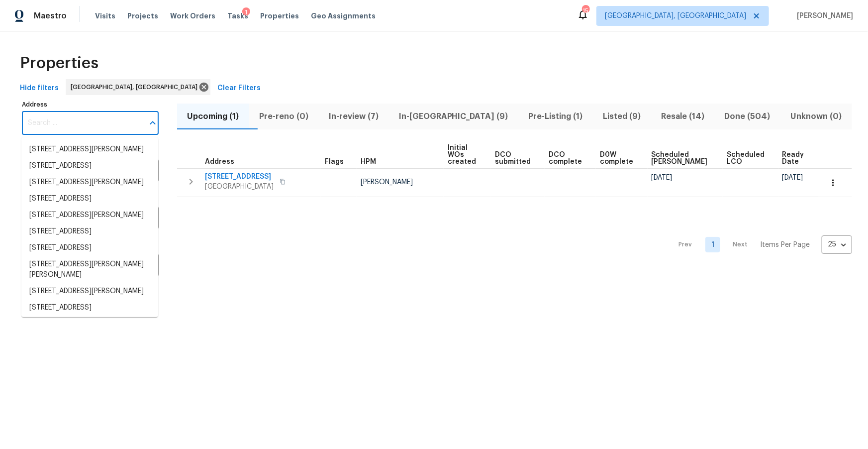 Image resolution: width=868 pixels, height=449 pixels. Describe the element at coordinates (746, 158) in the screenshot. I see `span: Scheduled LCO` at that location.